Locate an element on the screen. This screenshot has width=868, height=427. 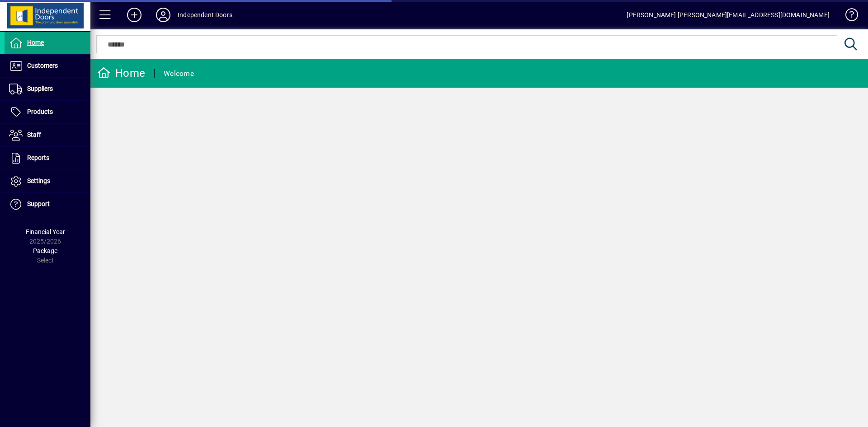
button: Profile is located at coordinates (163, 15).